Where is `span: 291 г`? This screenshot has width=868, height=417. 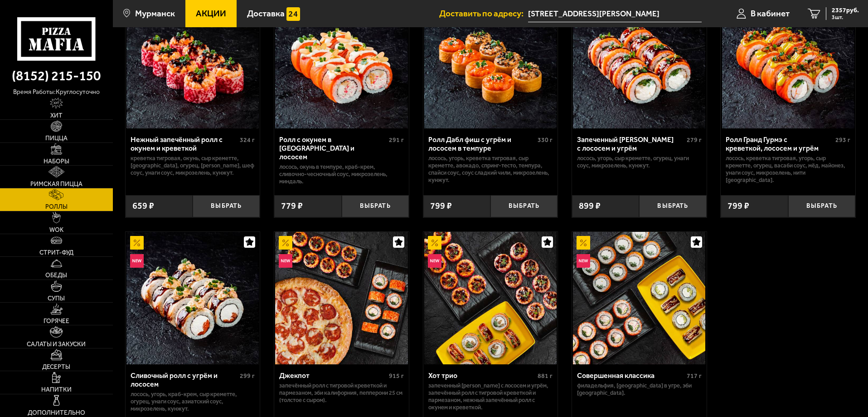 span: 291 г is located at coordinates (396, 139).